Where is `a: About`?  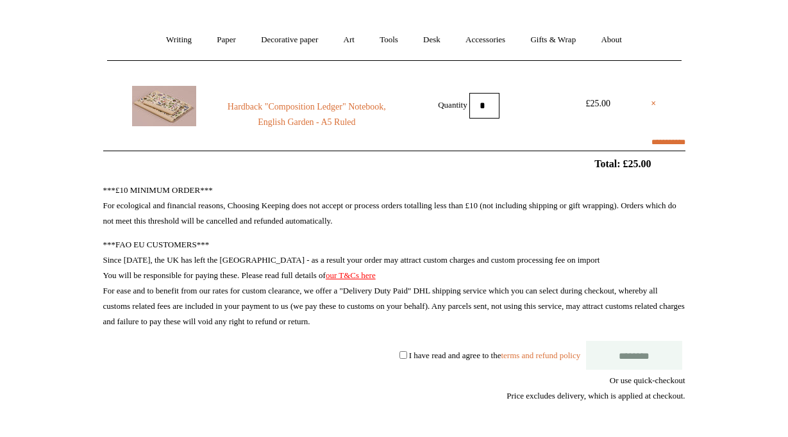
a: About is located at coordinates (611, 40).